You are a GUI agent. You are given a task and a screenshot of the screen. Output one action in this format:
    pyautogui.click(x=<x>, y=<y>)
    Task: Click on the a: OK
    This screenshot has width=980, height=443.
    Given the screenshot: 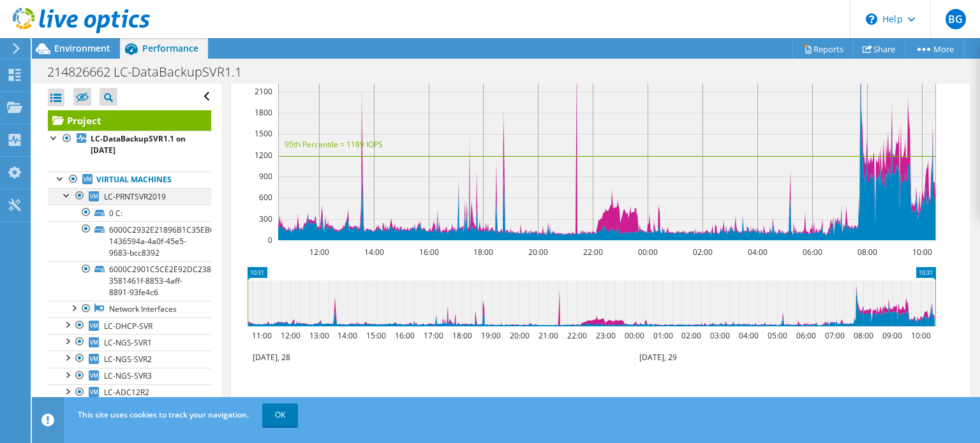 What is the action you would take?
    pyautogui.click(x=280, y=415)
    